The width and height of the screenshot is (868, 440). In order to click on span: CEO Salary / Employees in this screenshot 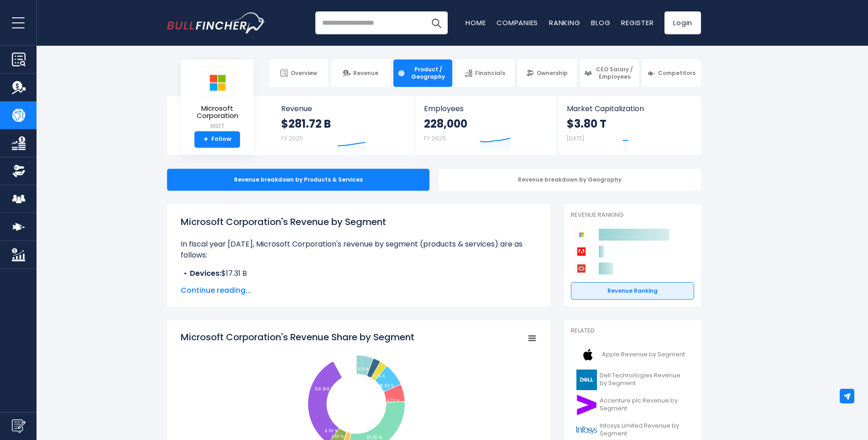, I will do `click(615, 72)`.